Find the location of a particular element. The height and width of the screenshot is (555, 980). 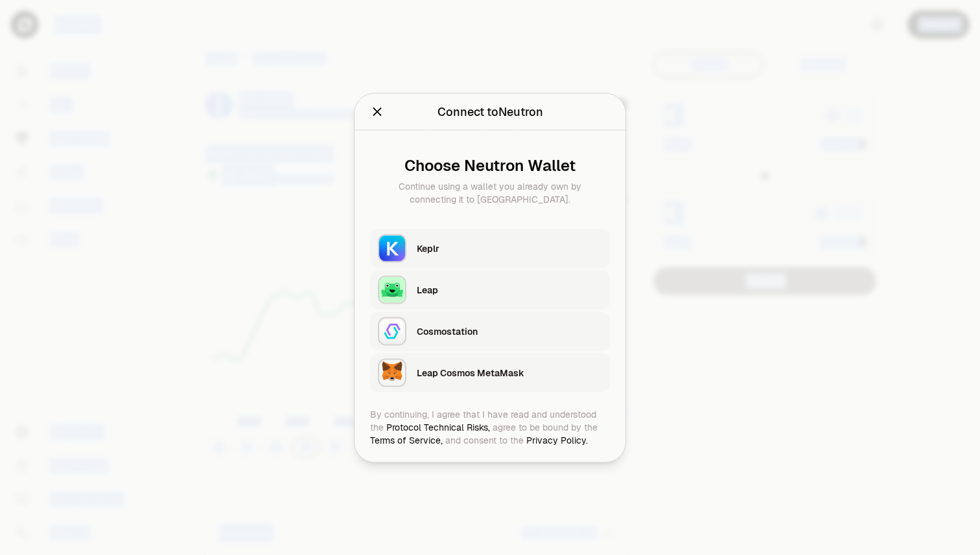

img: Leap is located at coordinates (392, 290).